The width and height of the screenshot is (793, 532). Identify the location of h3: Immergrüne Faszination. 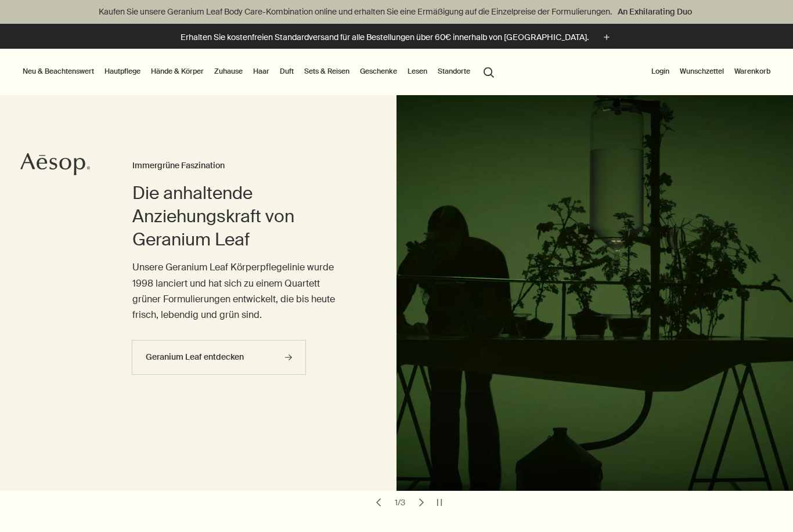
(241, 166).